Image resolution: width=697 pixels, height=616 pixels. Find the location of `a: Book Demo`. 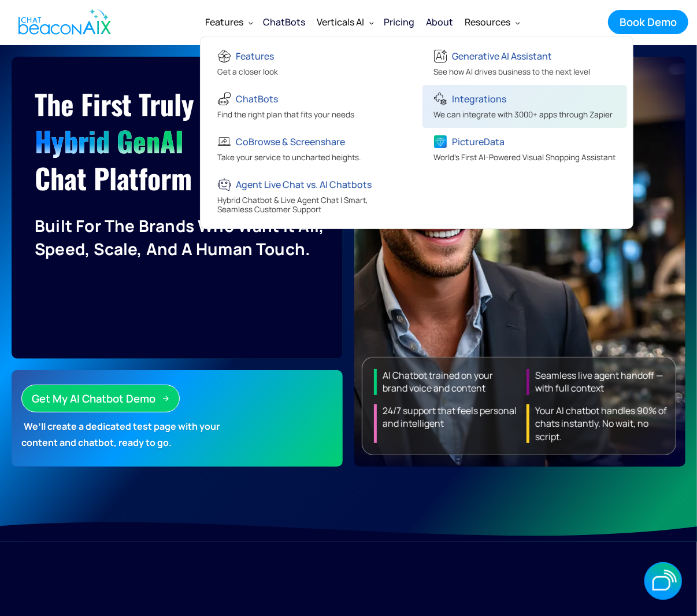

a: Book Demo is located at coordinates (648, 22).